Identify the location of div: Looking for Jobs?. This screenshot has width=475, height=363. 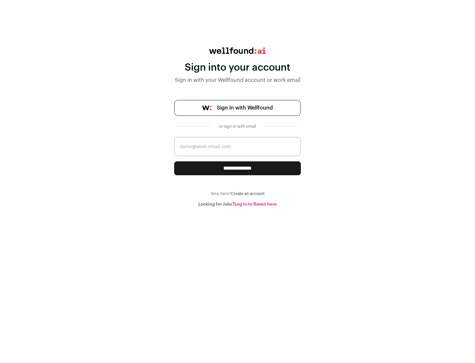
(237, 204).